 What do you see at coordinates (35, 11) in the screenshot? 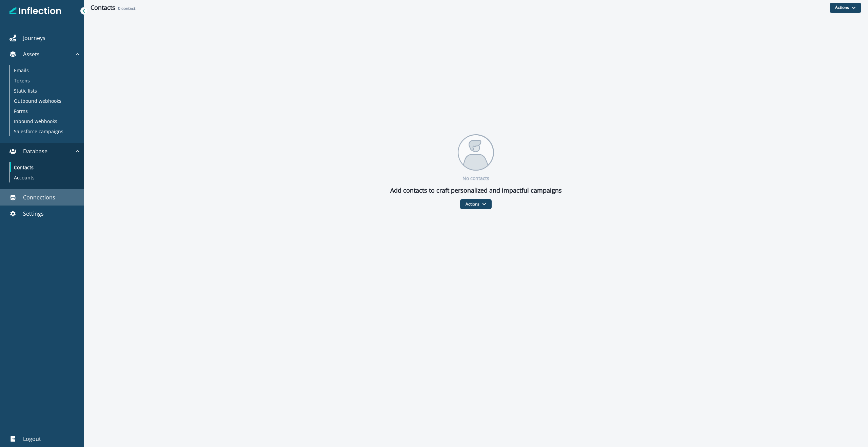
I see `img: Inflection` at bounding box center [35, 11].